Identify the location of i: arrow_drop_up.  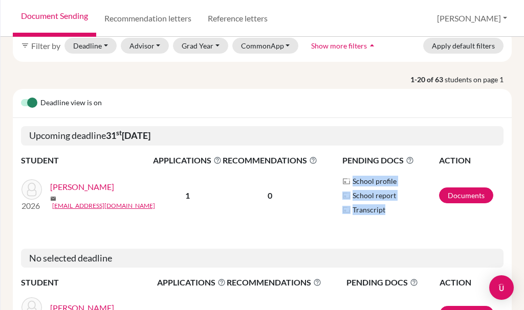
(372, 46).